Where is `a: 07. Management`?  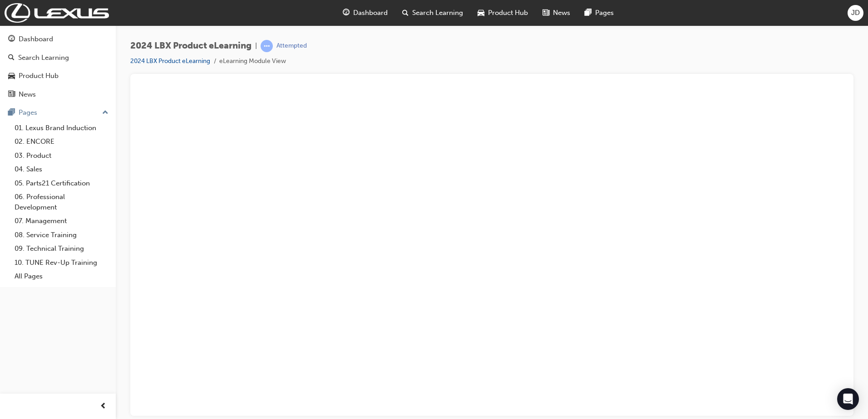 a: 07. Management is located at coordinates (61, 221).